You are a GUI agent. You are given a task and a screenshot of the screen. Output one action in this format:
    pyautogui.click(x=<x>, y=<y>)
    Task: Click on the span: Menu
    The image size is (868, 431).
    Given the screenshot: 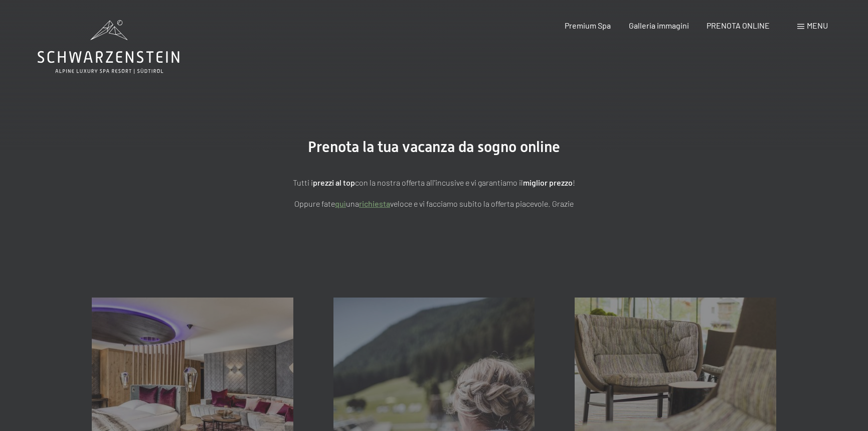 What is the action you would take?
    pyautogui.click(x=817, y=25)
    